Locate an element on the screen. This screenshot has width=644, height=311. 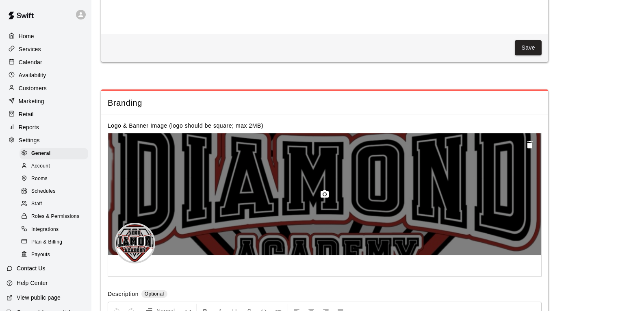
div: Customers is located at coordinates (46, 88).